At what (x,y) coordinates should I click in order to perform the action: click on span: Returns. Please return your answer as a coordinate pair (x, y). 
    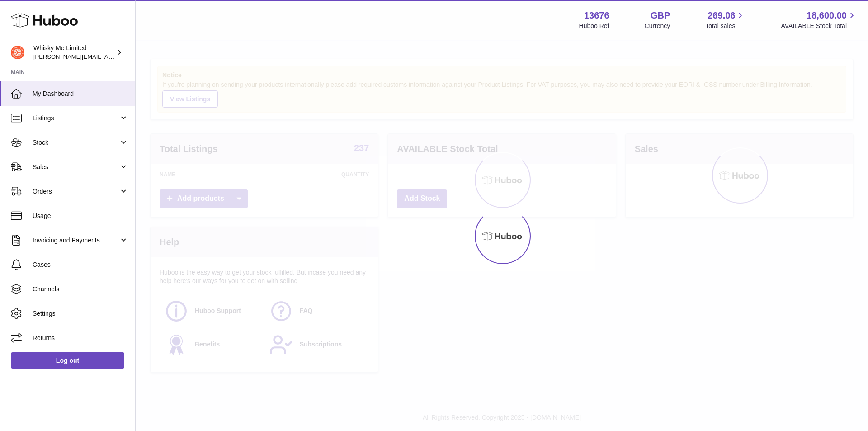
    Looking at the image, I should click on (80, 338).